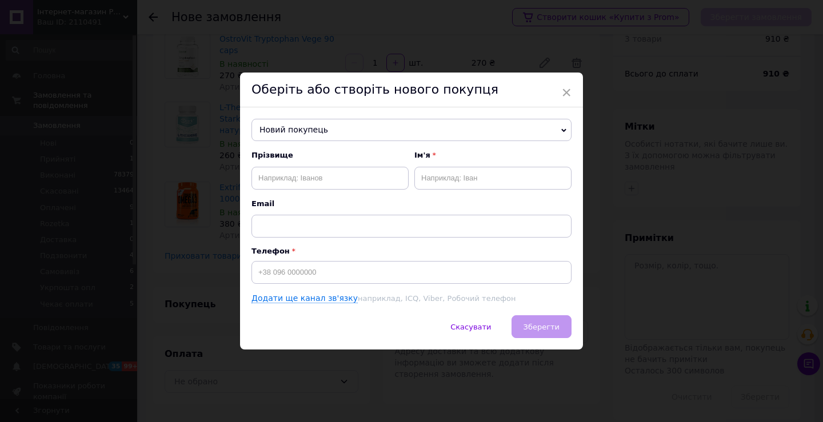 This screenshot has width=823, height=422. What do you see at coordinates (411, 90) in the screenshot?
I see `div: Оберіть або створіть нового покупця` at bounding box center [411, 90].